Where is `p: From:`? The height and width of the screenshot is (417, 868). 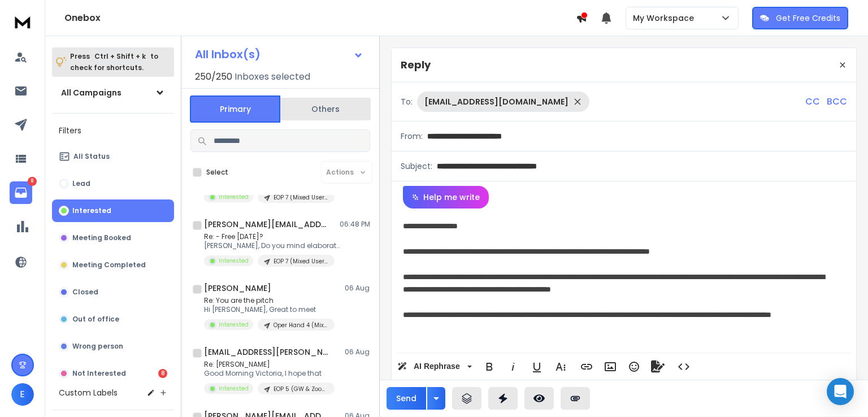
p: From: is located at coordinates (411, 136).